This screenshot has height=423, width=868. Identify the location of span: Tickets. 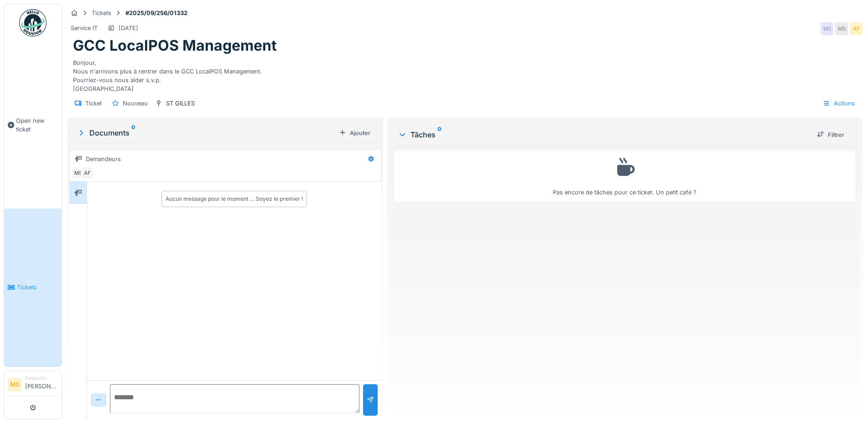
(37, 287).